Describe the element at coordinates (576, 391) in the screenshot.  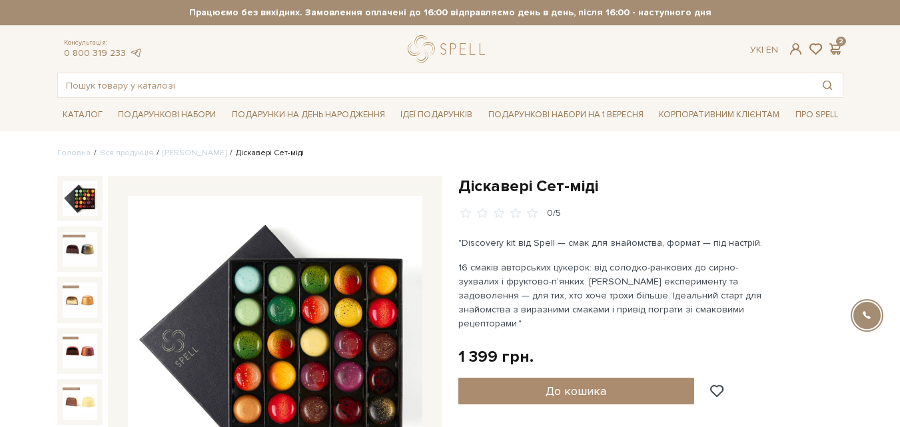
I see `span: До кошика` at that location.